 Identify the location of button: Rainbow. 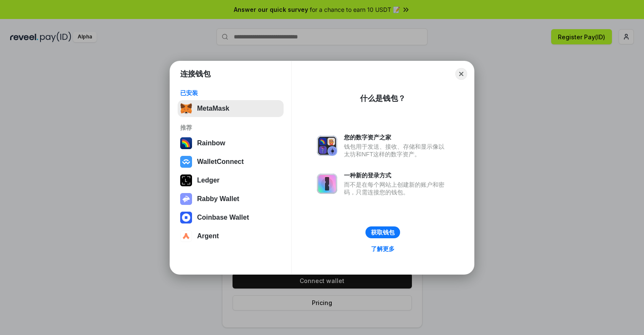
(230, 143).